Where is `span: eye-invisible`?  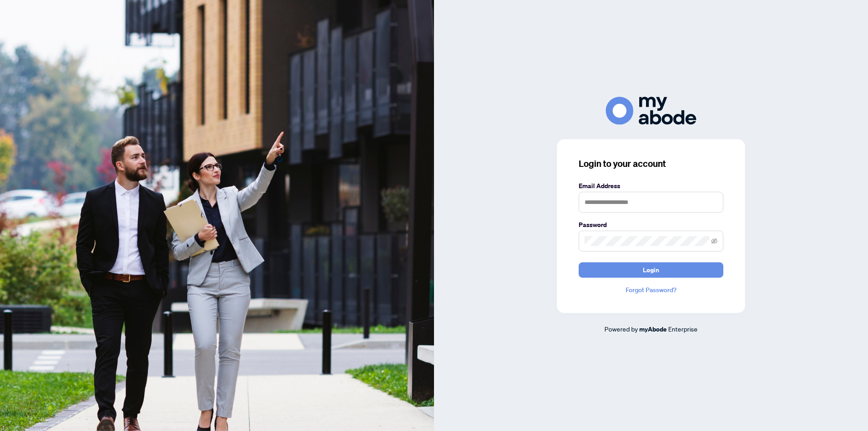
span: eye-invisible is located at coordinates (715, 241).